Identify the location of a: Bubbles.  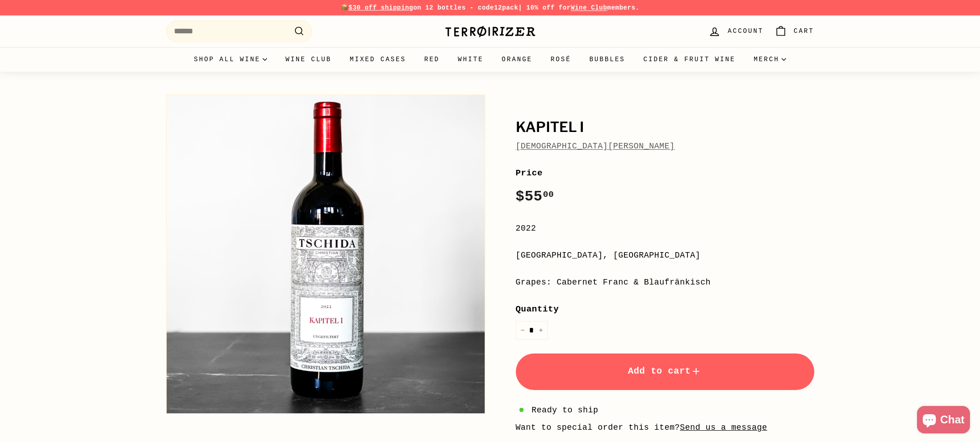
(607, 59).